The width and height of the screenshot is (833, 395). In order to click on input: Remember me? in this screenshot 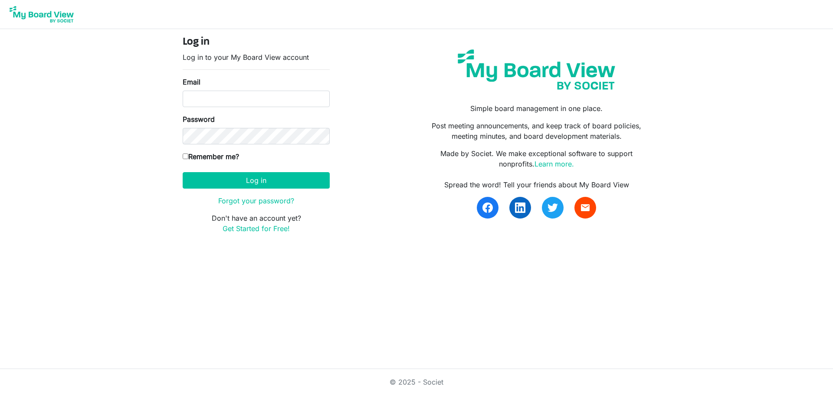, I will do `click(185, 156)`.